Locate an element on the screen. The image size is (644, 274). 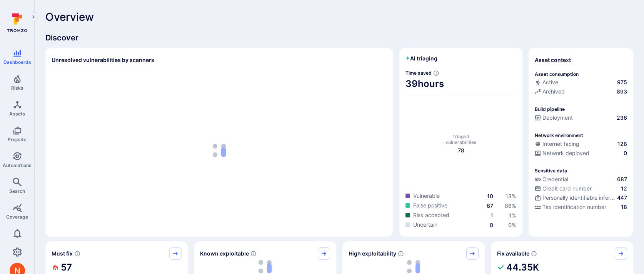
a: 0% is located at coordinates (512, 225).